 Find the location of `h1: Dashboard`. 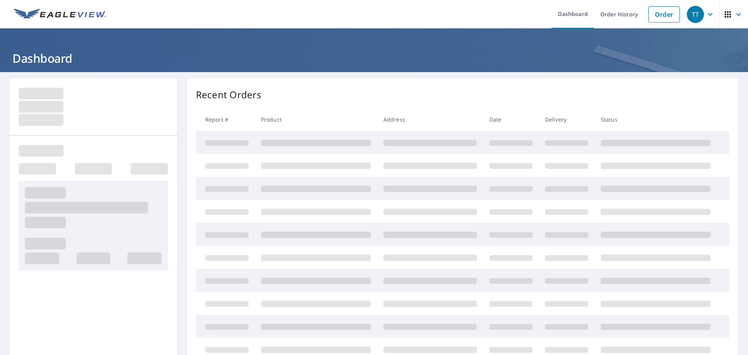

h1: Dashboard is located at coordinates (374, 58).